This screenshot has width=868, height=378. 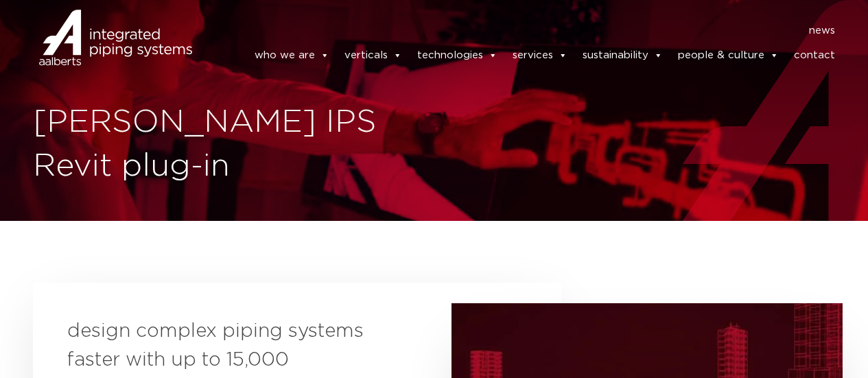 I want to click on a: technologies, so click(x=457, y=55).